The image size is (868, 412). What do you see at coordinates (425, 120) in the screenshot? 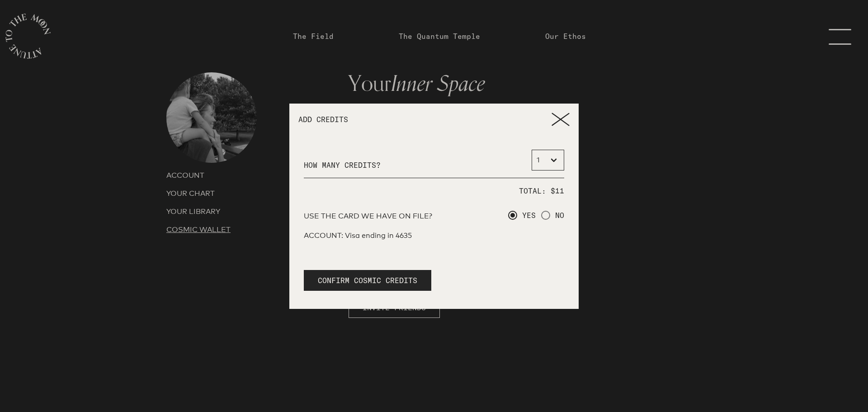
I see `p: ADD CREDITS` at bounding box center [425, 120].